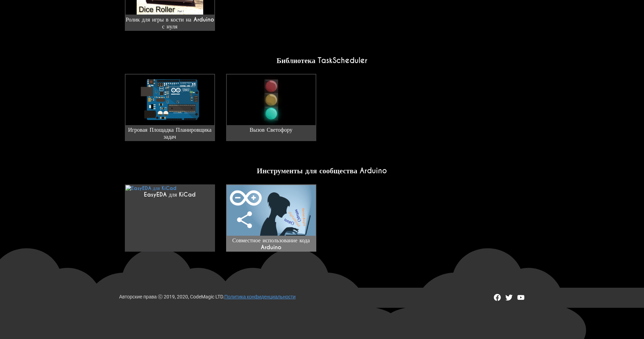 The width and height of the screenshot is (644, 339). What do you see at coordinates (170, 195) in the screenshot?
I see `ya-tr-span: EasyEDA для KiCad` at bounding box center [170, 195].